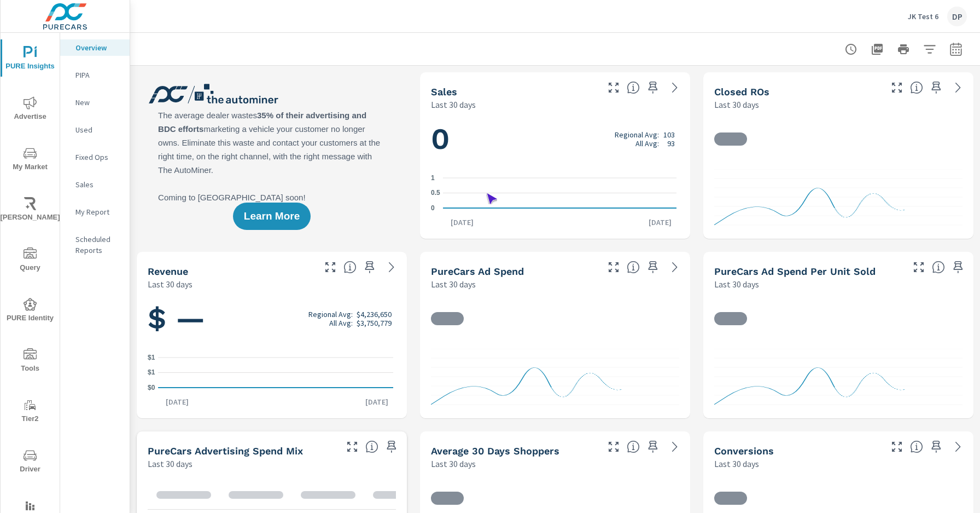  What do you see at coordinates (917, 87) in the screenshot?
I see `span: Number of Repair Orders Closed by the selected dealership group over the selected time range. [So...` at bounding box center [917, 87].